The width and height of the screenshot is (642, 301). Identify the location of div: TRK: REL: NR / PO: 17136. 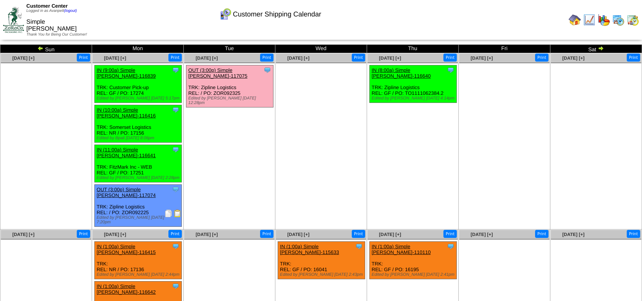
(138, 260).